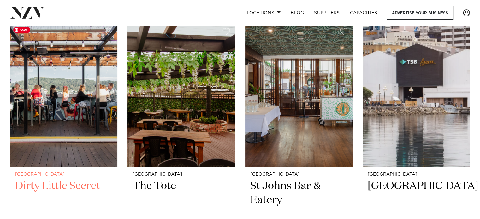 The width and height of the screenshot is (480, 219). I want to click on a: Advertise your business, so click(420, 13).